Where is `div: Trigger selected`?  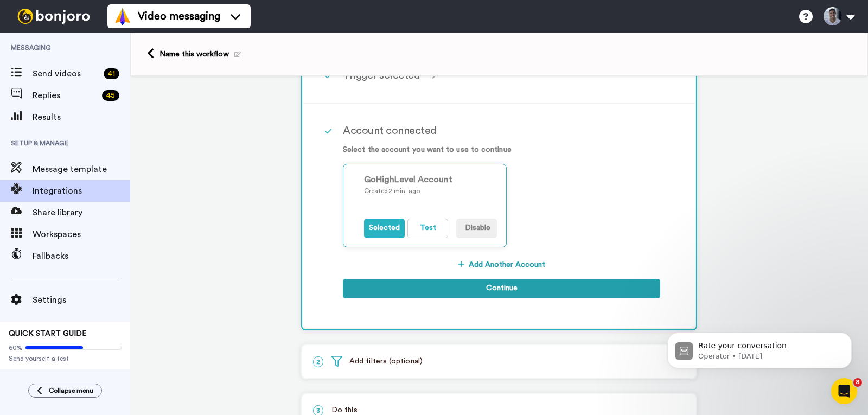
div: Trigger selected is located at coordinates (499, 76).